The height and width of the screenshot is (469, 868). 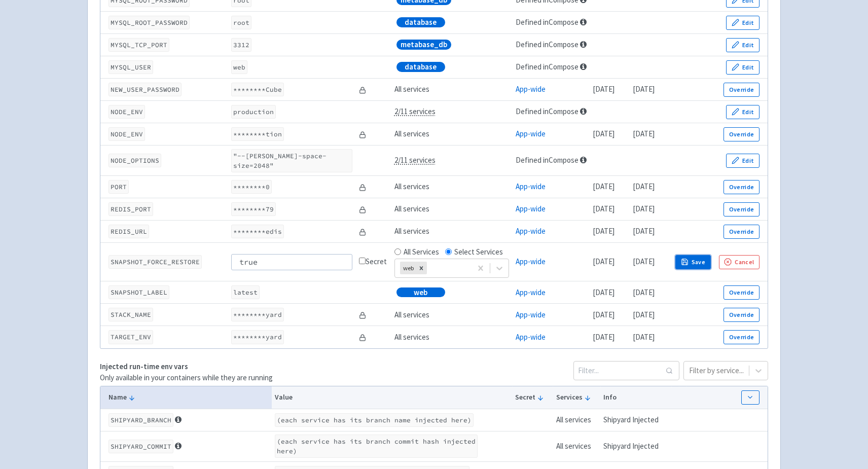 I want to click on button: Services, so click(x=576, y=397).